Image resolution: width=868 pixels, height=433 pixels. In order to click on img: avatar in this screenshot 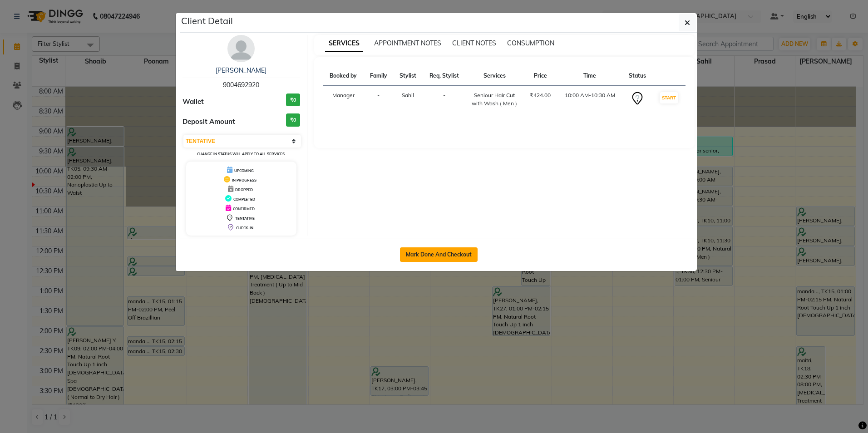, I will do `click(241, 48)`.